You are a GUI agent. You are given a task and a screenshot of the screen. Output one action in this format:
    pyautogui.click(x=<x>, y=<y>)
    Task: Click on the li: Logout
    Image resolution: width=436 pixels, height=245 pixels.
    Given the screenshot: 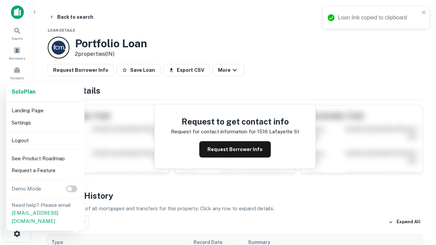 What is the action you would take?
    pyautogui.click(x=45, y=141)
    